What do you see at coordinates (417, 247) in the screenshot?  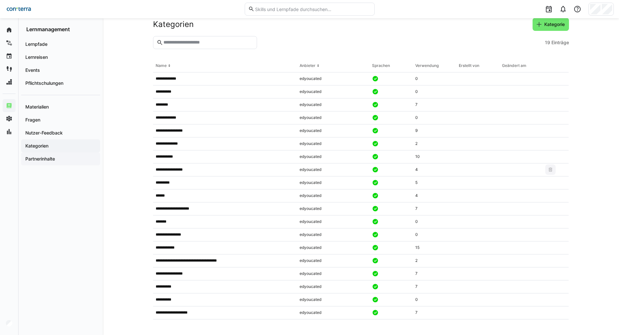 I see `span: 15` at bounding box center [417, 247].